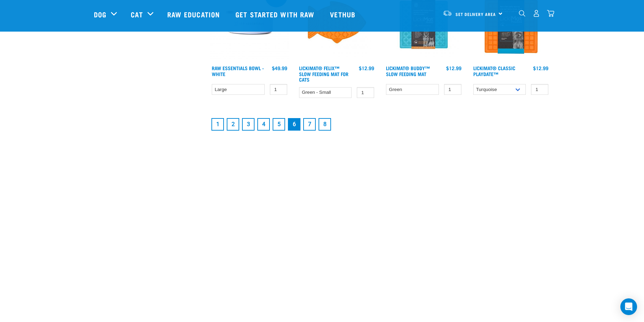 The image size is (644, 322). Describe the element at coordinates (309, 124) in the screenshot. I see `a: Goto page 7` at that location.